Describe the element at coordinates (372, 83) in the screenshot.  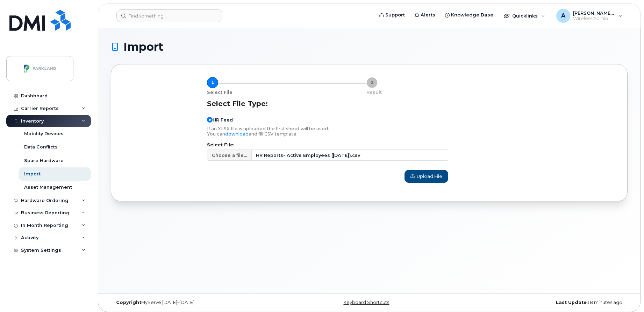
I see `div: 2` at that location.